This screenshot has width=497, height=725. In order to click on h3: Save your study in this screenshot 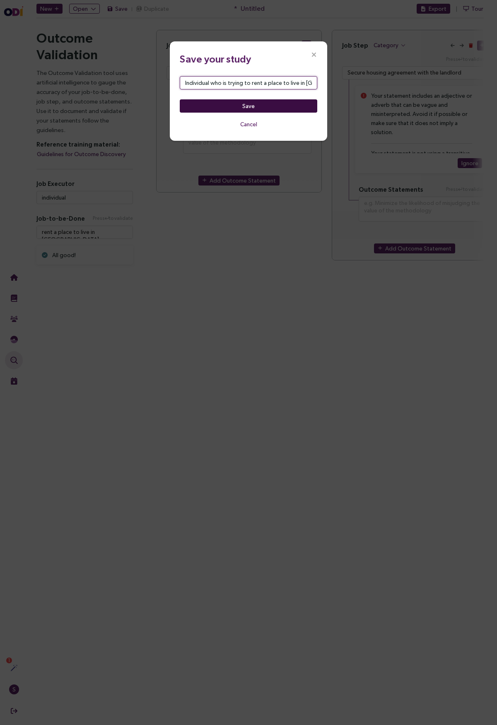, I will do `click(249, 59)`.